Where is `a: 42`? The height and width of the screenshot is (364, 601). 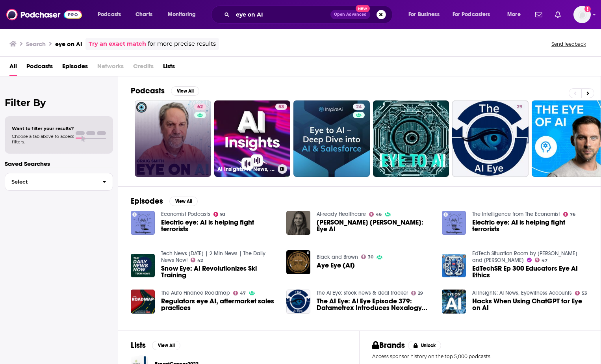
a: 42 is located at coordinates (197, 260).